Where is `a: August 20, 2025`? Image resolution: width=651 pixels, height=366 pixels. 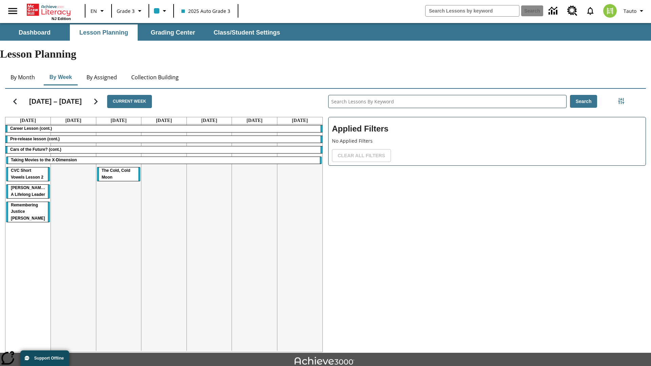
a: August 20, 2025 is located at coordinates (118, 121).